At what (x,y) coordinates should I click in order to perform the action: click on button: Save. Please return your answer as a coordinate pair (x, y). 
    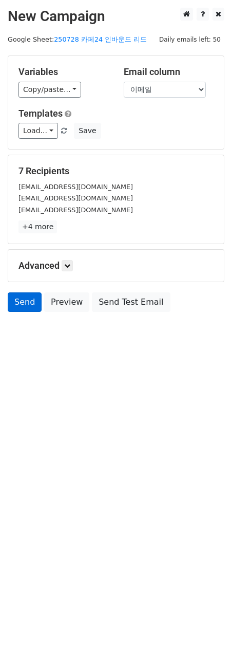
    Looking at the image, I should click on (87, 131).